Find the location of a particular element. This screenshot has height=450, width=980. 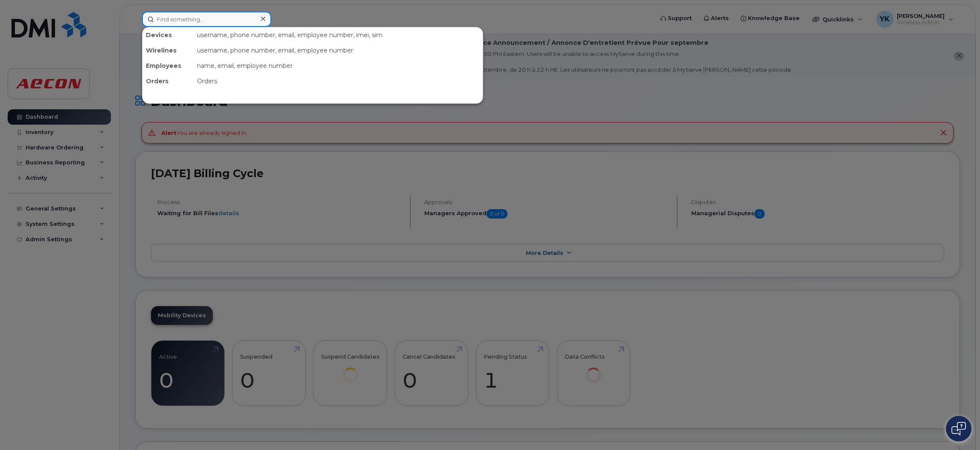

div: Wirelines is located at coordinates (168, 51).